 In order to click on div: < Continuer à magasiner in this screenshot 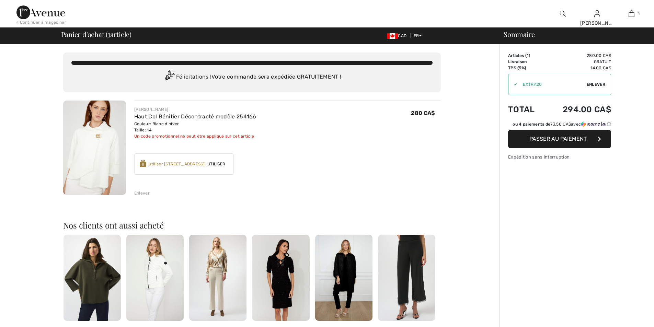, I will do `click(41, 22)`.